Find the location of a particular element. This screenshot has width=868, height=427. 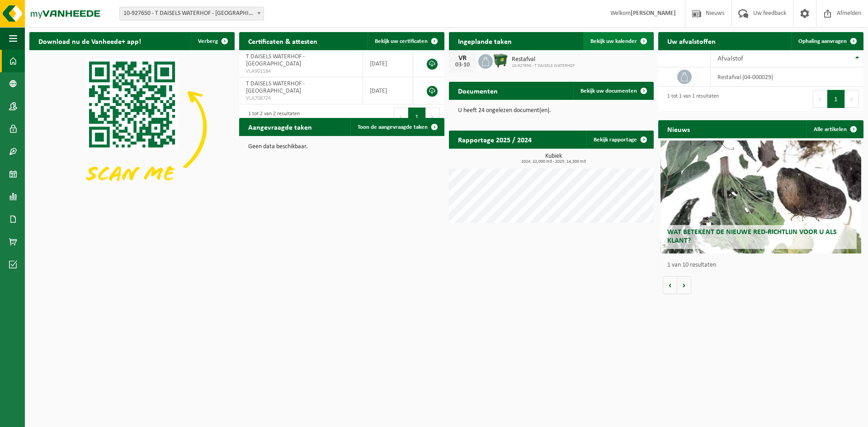

span: 2024: 22,000 m3 - 2025: 14,300 m3 is located at coordinates (554, 162).